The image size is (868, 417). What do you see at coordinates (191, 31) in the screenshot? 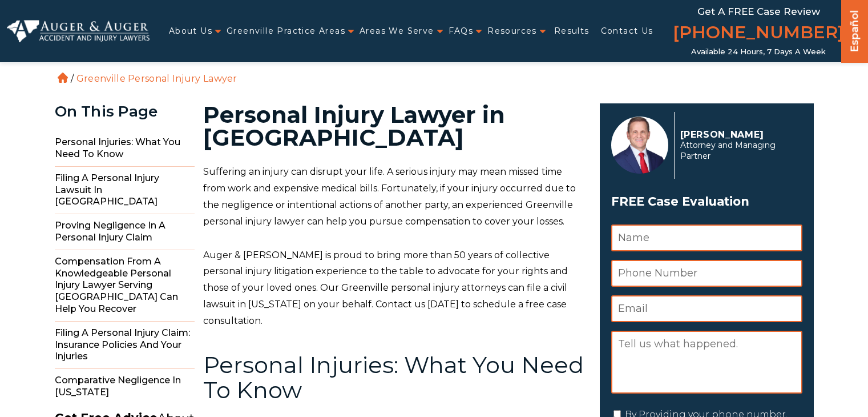
I see `a: About Us` at bounding box center [191, 31].